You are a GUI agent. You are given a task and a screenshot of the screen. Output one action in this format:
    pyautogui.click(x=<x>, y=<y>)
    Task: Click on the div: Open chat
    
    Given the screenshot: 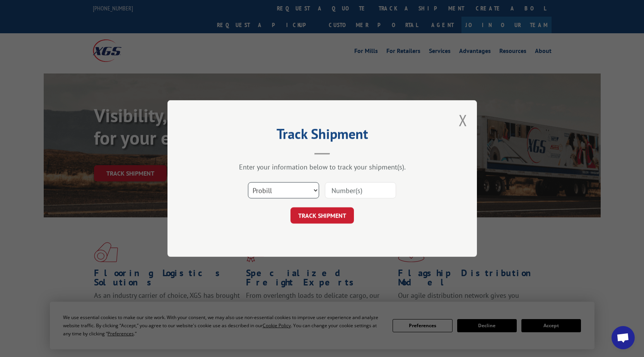 What is the action you would take?
    pyautogui.click(x=623, y=338)
    